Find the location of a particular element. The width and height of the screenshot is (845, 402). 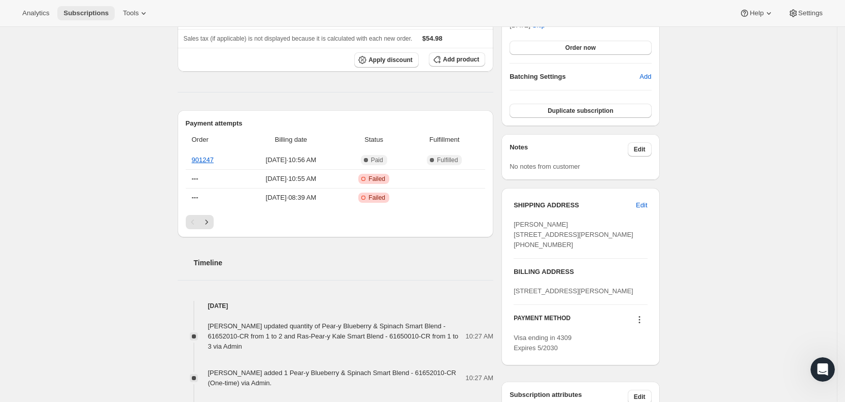

button: Settings is located at coordinates (806, 13).